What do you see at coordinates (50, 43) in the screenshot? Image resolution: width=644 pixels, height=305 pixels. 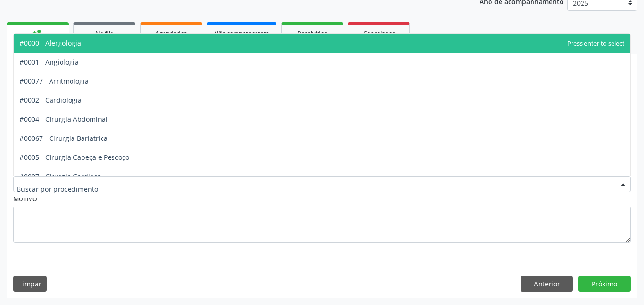 I see `span: #0000 - Alergologia` at bounding box center [50, 43].